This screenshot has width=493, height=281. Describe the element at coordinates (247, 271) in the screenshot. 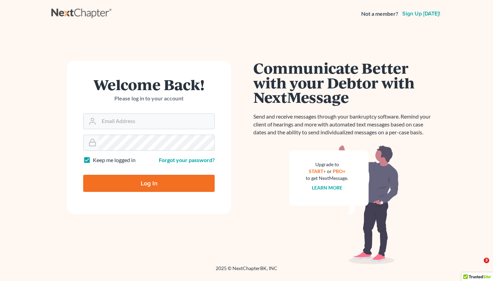

I see `div: 2025 © NextChapterBK, INC` at that location.